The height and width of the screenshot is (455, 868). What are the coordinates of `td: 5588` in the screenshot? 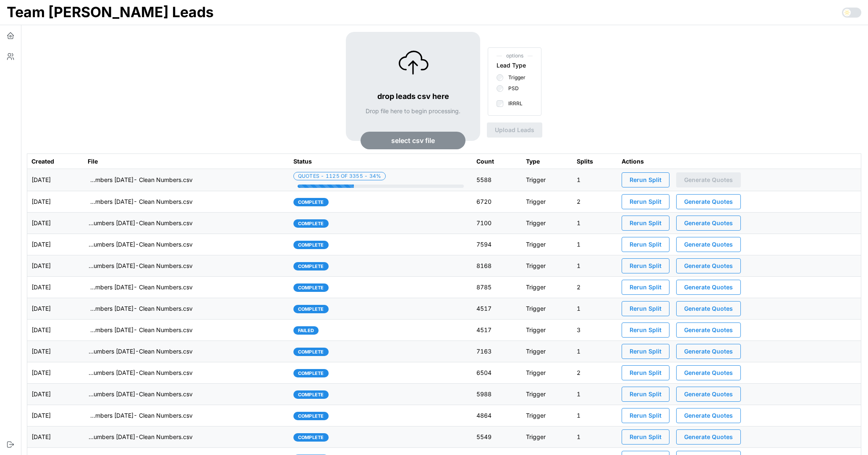 It's located at (497, 180).